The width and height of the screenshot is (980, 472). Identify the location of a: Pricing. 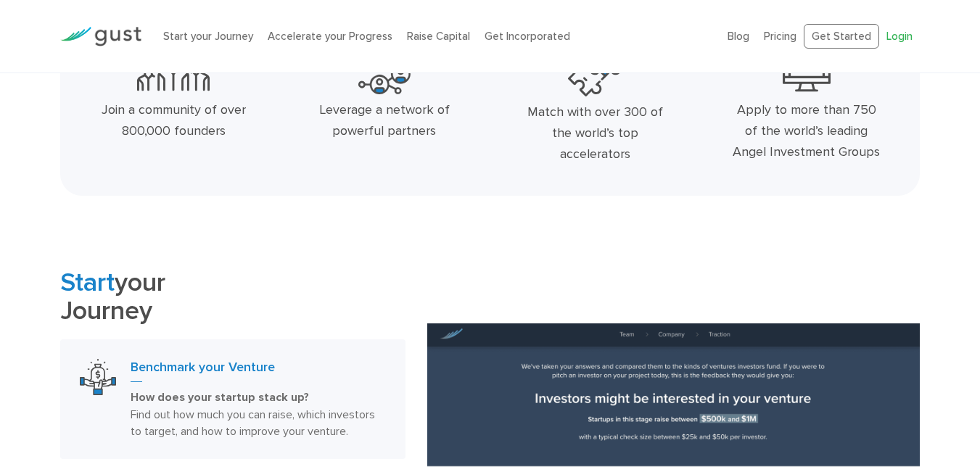
(780, 36).